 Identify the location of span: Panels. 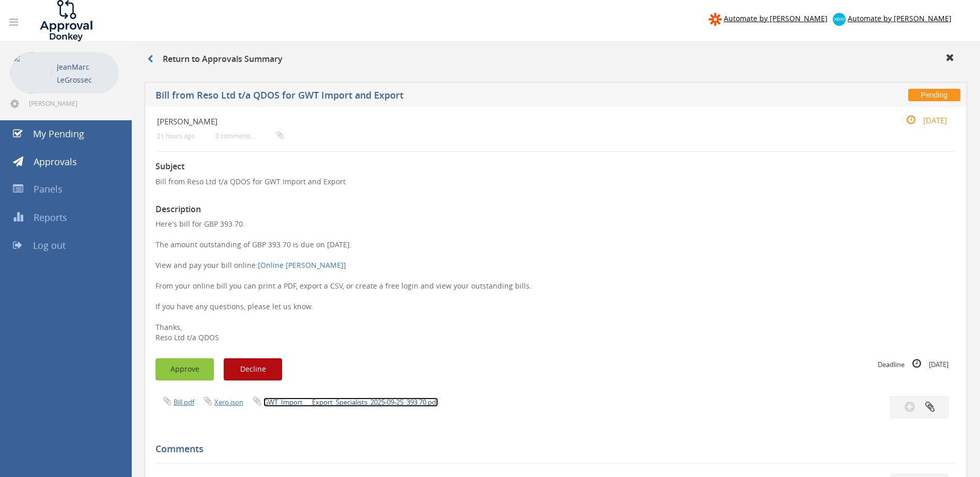
(48, 189).